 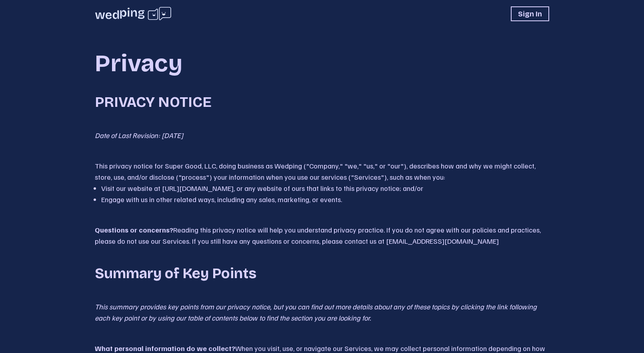 I want to click on strong: What personal information do we collect?, so click(x=165, y=348).